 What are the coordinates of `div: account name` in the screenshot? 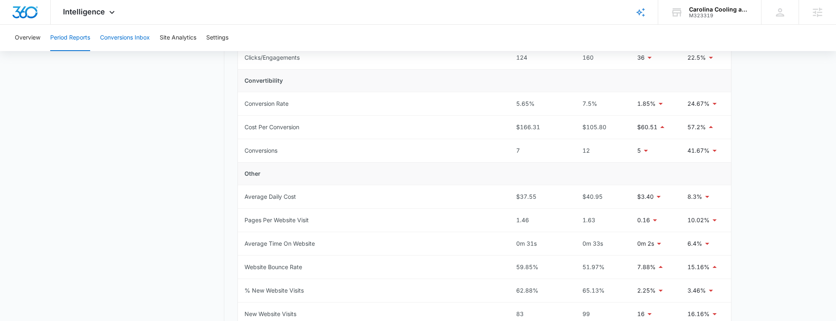 It's located at (719, 9).